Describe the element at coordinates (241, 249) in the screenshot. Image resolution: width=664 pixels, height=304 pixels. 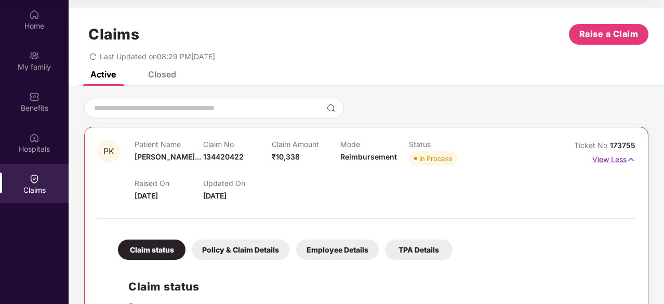
I see `div: Policy & Claim Details` at that location.